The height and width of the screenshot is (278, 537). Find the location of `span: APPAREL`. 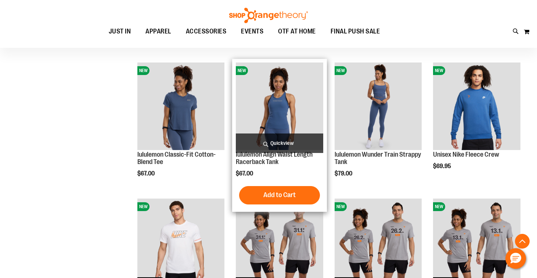

span: APPAREL is located at coordinates (158, 31).